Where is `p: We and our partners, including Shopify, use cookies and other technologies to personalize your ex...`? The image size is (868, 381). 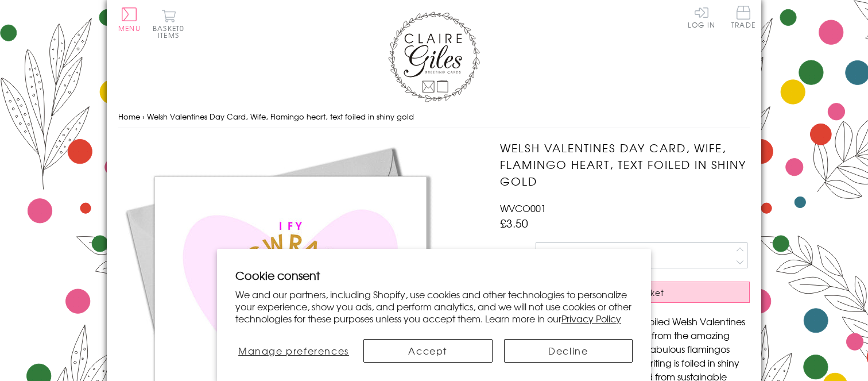 p: We and our partners, including Shopify, use cookies and other technologies to personalize your ex... is located at coordinates (434, 306).